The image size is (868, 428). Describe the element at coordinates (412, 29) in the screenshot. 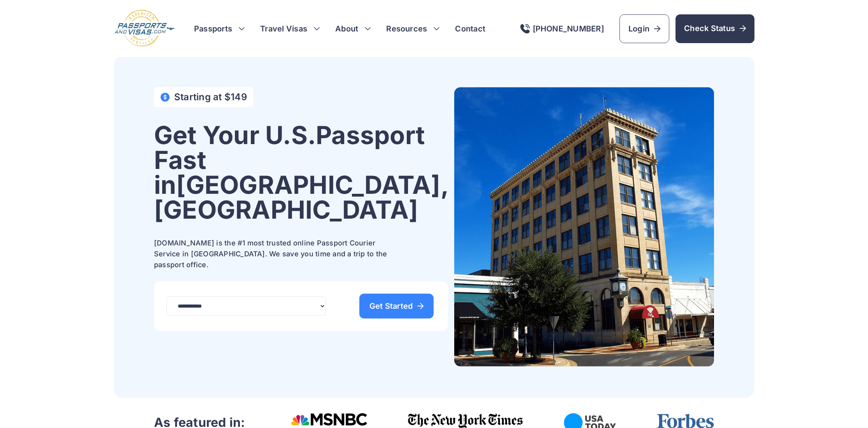

I see `h3: Resources` at that location.